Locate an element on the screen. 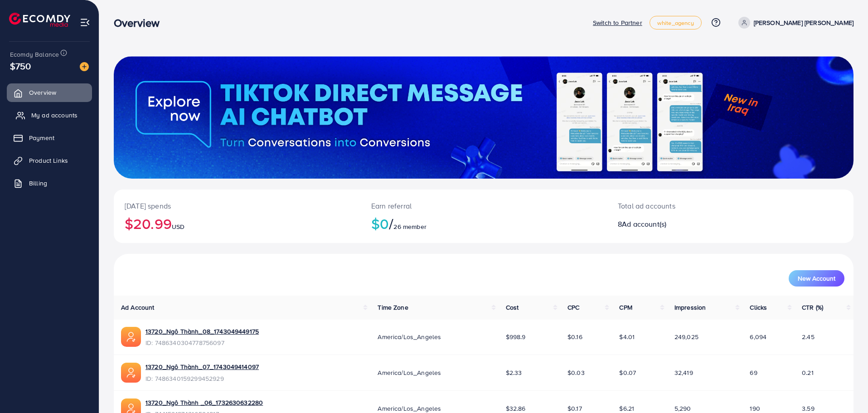 The width and height of the screenshot is (868, 413). span: $998.9 is located at coordinates (516, 337).